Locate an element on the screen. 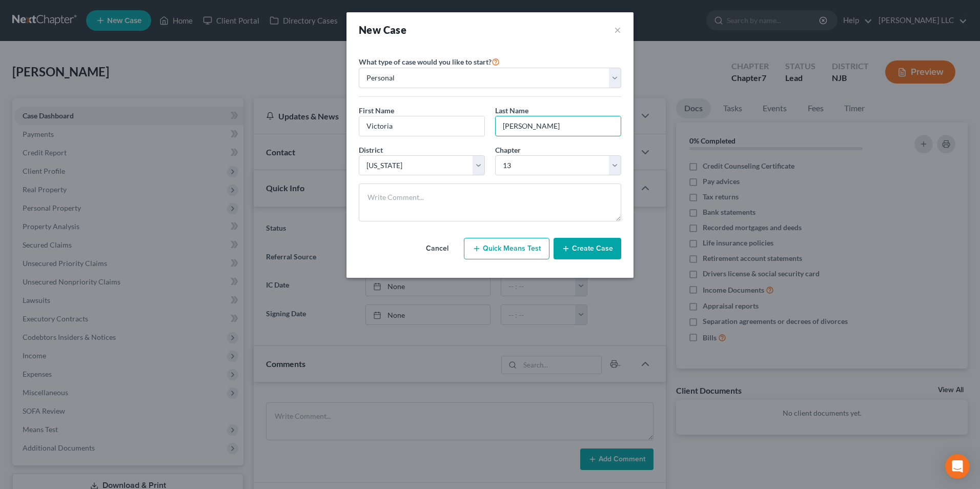 The width and height of the screenshot is (980, 489). span: Chapter is located at coordinates (508, 149).